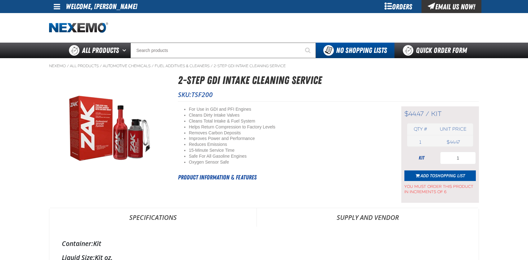  I want to click on img: Nexemo logo, so click(79, 28).